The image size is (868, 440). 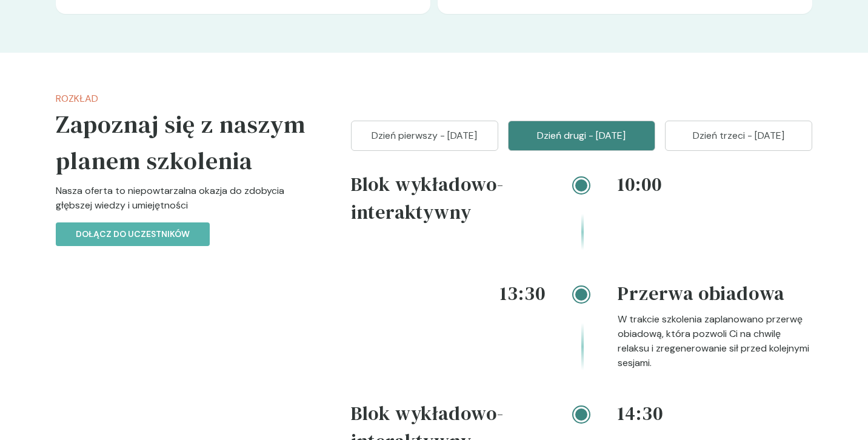 I want to click on p: W trakcie szkolenia zaplanowano przerwę obiadową, która pozwoli Ci na chwilę relaksu i zregenerow..., so click(x=715, y=341).